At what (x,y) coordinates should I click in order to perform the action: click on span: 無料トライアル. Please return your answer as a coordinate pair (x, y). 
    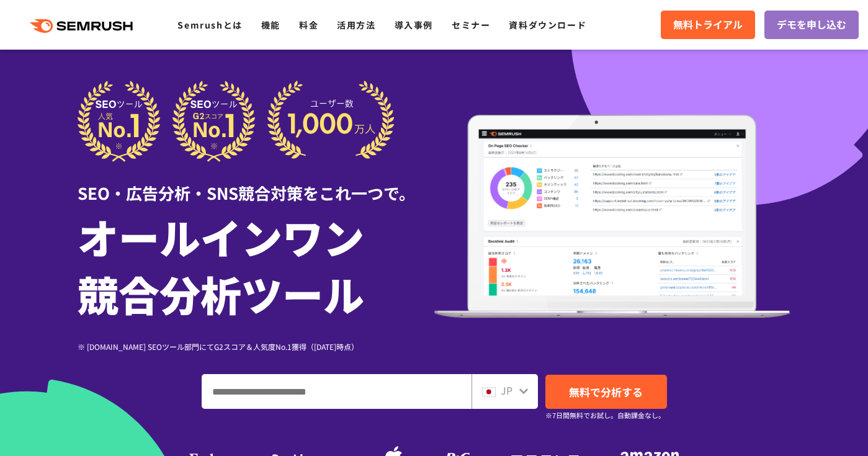
    Looking at the image, I should click on (708, 25).